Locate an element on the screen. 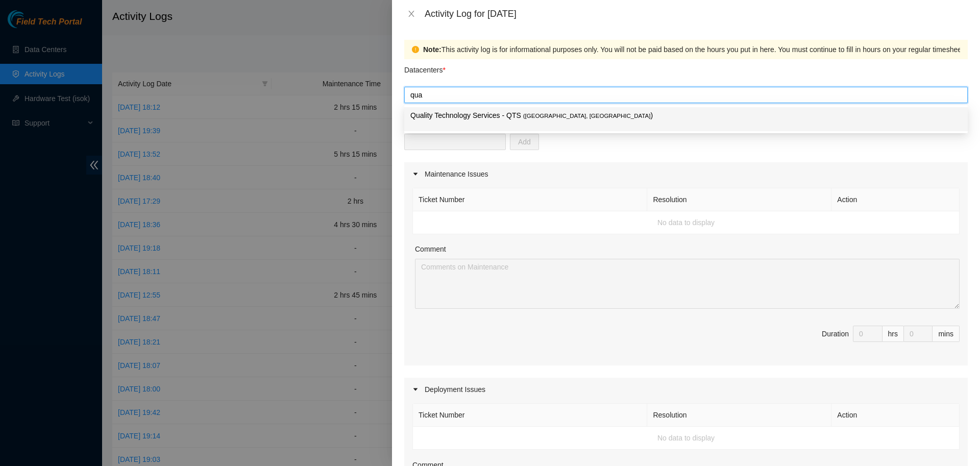 Image resolution: width=980 pixels, height=466 pixels. div: Maintenance Issues is located at coordinates (686, 174).